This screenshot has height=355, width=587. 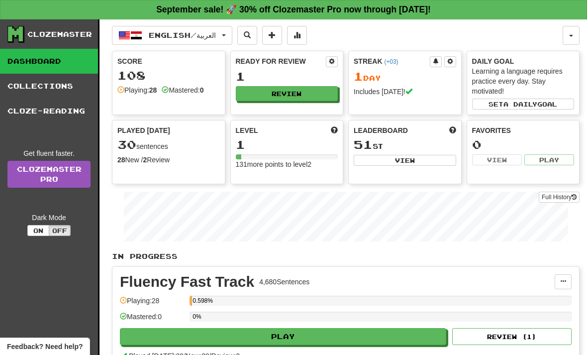 What do you see at coordinates (60, 230) in the screenshot?
I see `button: Off` at bounding box center [60, 230].